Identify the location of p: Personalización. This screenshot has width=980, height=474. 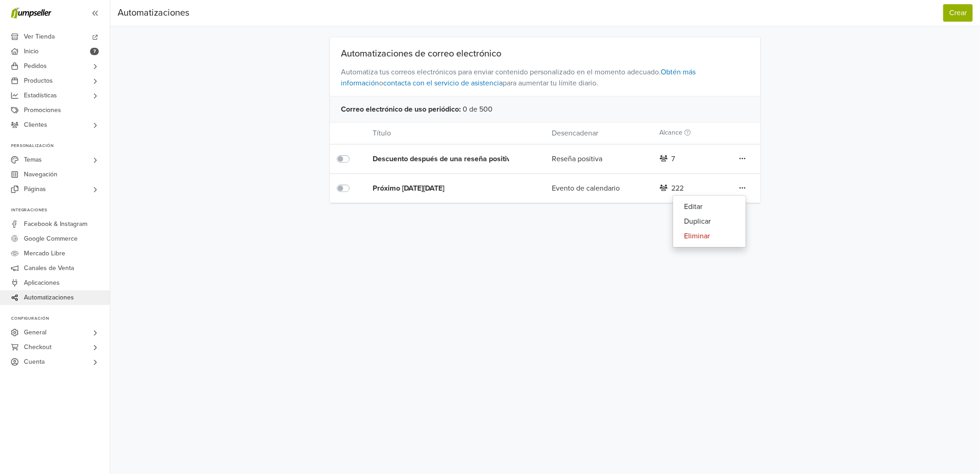
(60, 146).